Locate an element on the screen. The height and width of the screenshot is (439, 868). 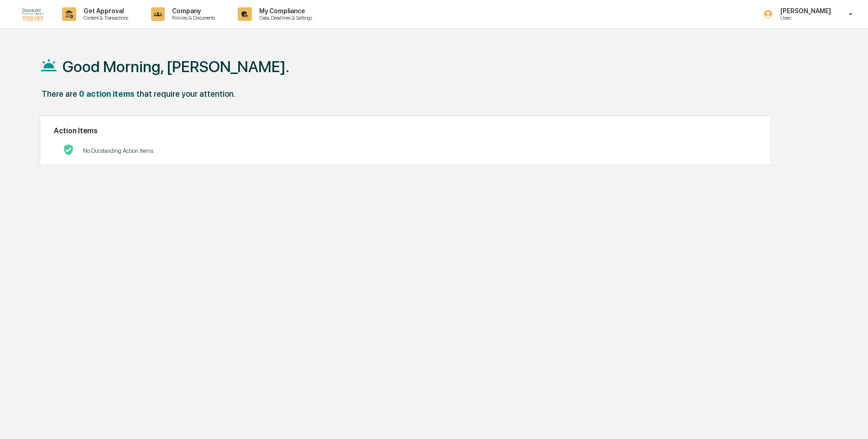
p: Company is located at coordinates (192, 11).